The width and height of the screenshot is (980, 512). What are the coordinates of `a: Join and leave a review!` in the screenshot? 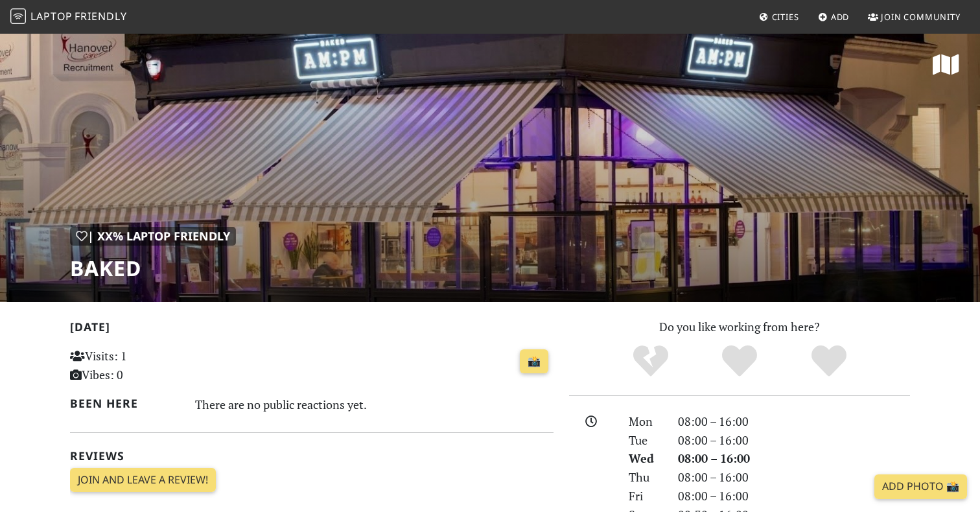 It's located at (142, 480).